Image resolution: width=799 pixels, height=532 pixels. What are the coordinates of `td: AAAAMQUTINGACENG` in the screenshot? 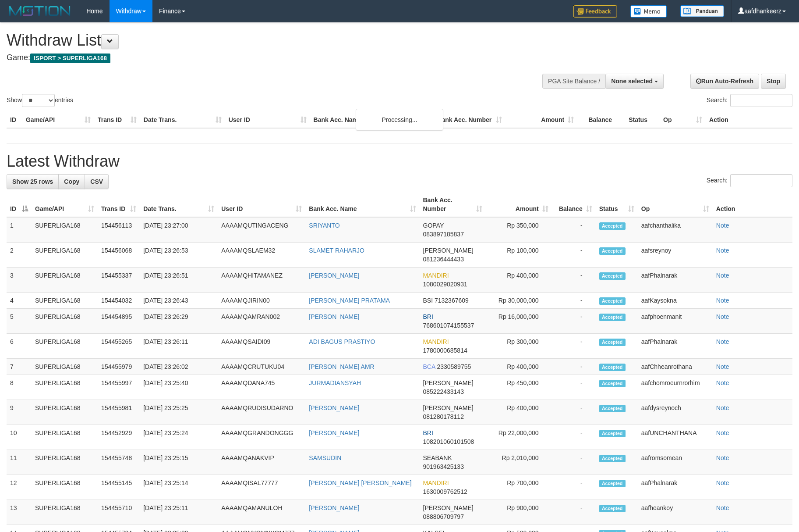 It's located at (261, 229).